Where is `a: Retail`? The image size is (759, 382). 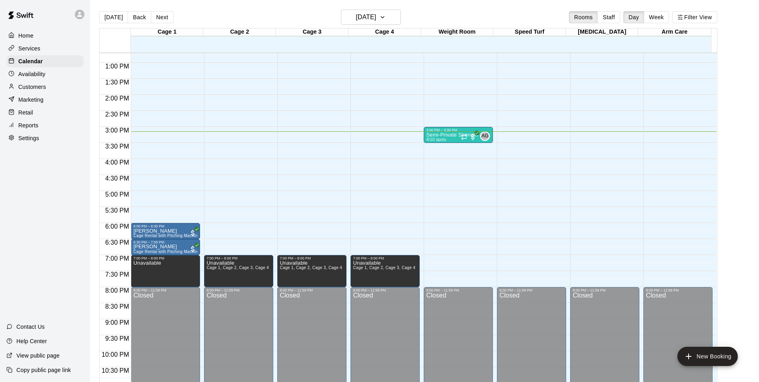 a: Retail is located at coordinates (45, 112).